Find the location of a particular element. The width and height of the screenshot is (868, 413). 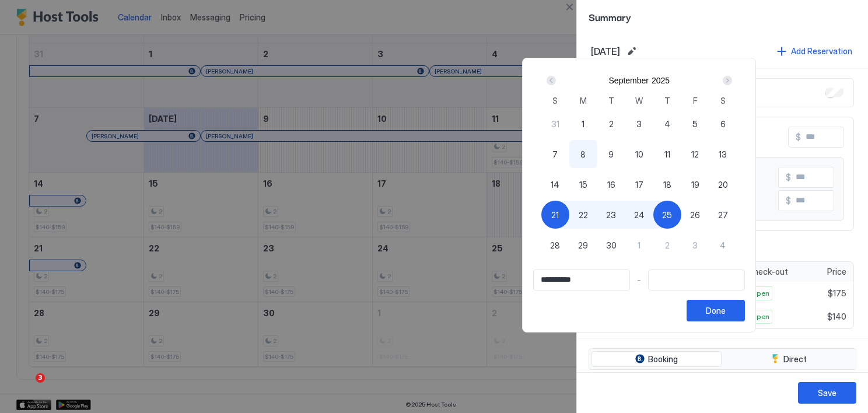

span: 12 is located at coordinates (695, 154).